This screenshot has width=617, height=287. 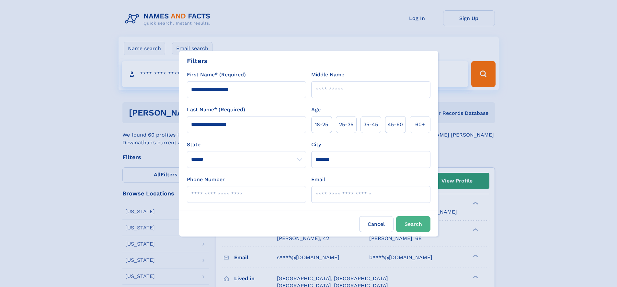 I want to click on span: 35‑45, so click(x=370, y=125).